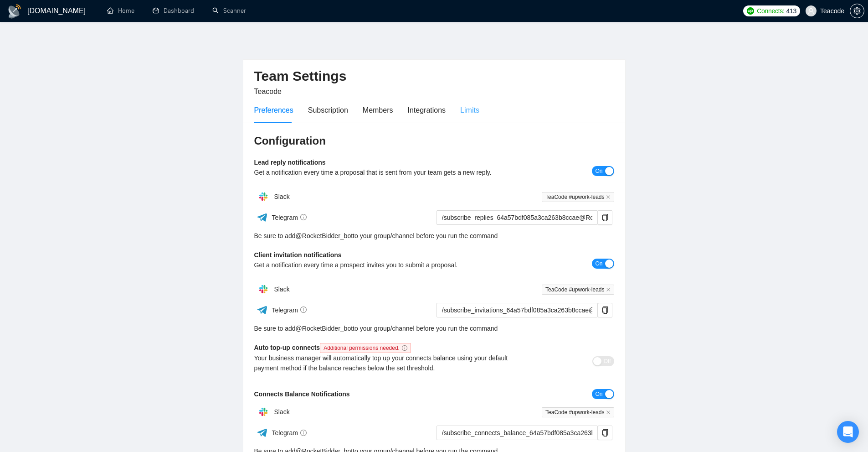  I want to click on div: Members, so click(378, 109).